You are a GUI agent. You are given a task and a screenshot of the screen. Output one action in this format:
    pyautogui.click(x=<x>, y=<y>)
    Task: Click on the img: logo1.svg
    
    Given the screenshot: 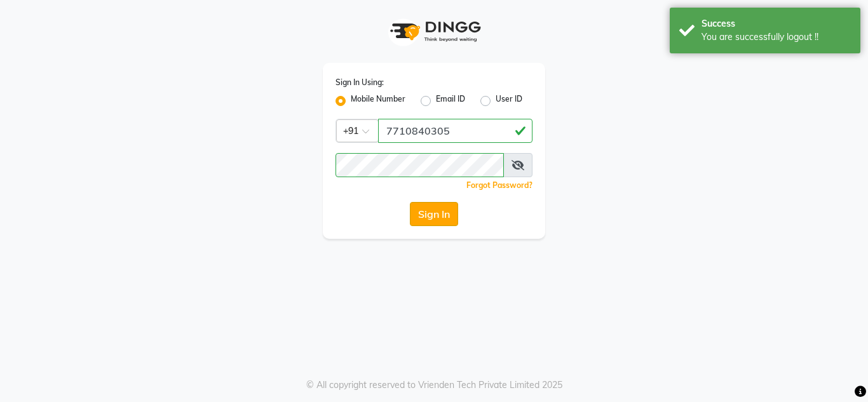 What is the action you would take?
    pyautogui.click(x=434, y=31)
    